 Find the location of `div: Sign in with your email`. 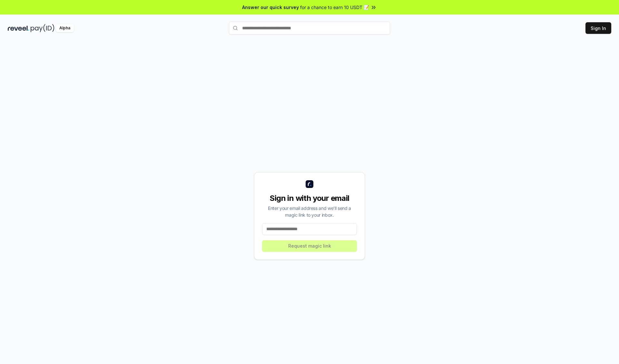

div: Sign in with your email is located at coordinates (309, 198).